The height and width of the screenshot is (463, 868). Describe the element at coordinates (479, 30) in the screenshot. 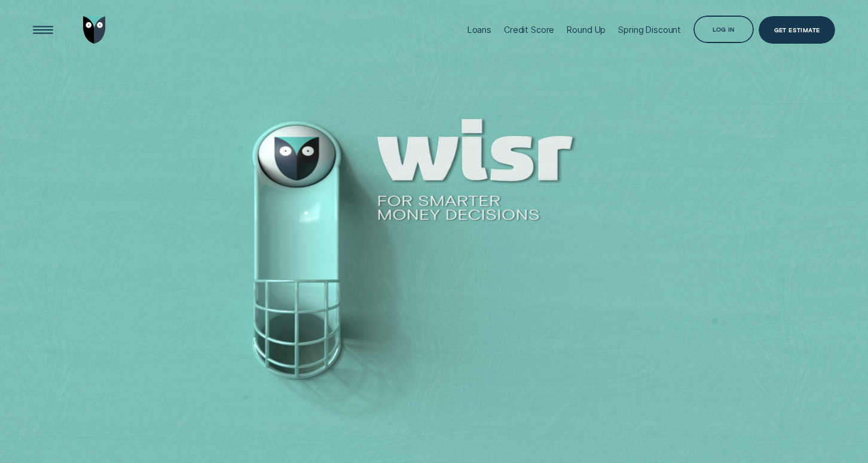

I see `div: Loans` at that location.